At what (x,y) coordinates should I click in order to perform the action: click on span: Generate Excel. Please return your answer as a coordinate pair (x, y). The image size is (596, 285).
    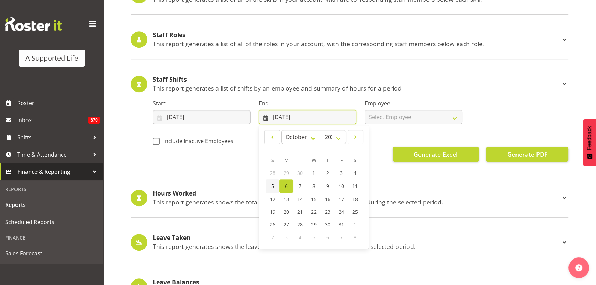
    Looking at the image, I should click on (436, 154).